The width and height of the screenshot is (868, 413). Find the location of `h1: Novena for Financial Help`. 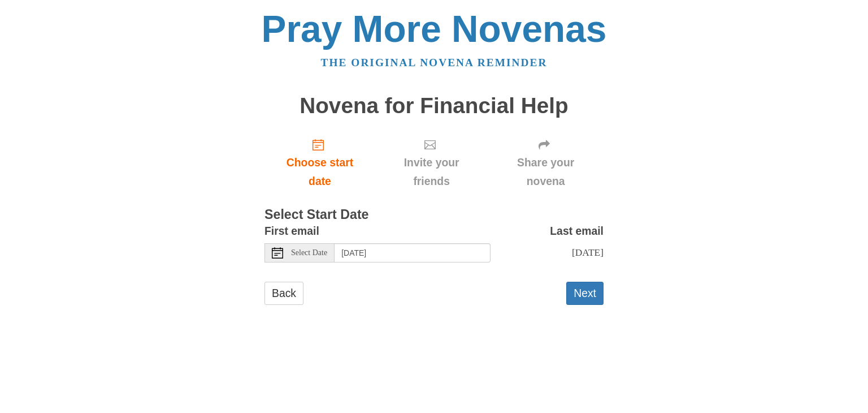

h1: Novena for Financial Help is located at coordinates (434, 106).